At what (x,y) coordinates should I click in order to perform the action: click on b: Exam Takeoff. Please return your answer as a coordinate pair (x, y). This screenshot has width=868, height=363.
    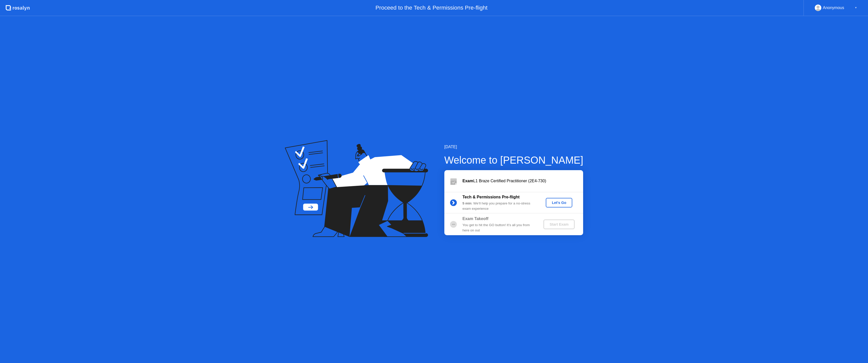
    Looking at the image, I should click on (475, 219).